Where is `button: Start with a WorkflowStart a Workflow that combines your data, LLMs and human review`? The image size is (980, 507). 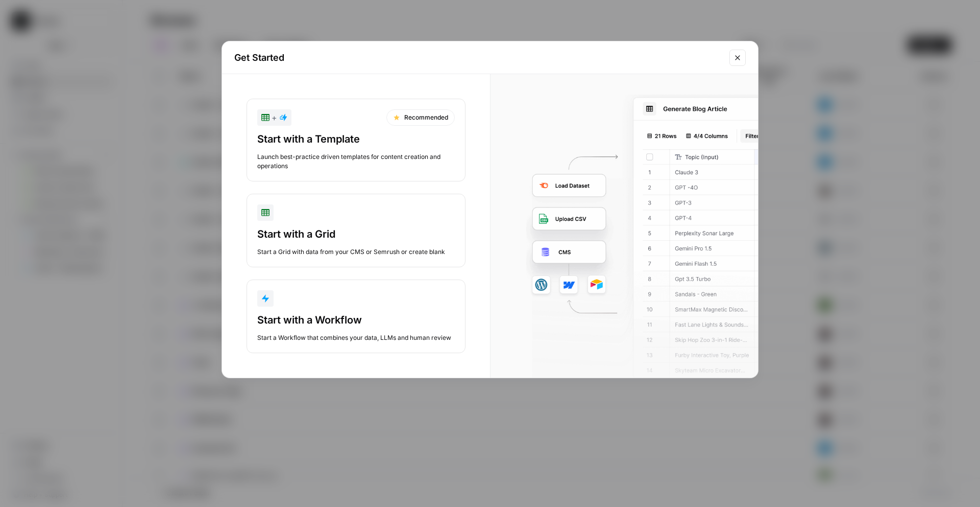
button: Start with a WorkflowStart a Workflow that combines your data, LLMs and human review is located at coordinates (356, 316).